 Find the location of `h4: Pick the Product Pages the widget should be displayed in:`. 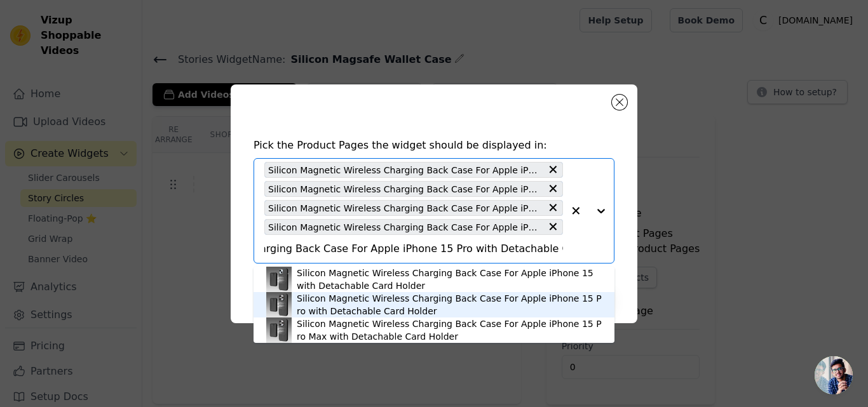

h4: Pick the Product Pages the widget should be displayed in: is located at coordinates (434, 146).